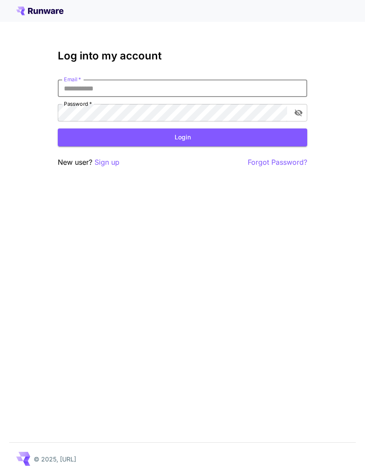  Describe the element at coordinates (88, 162) in the screenshot. I see `p: New user?` at that location.